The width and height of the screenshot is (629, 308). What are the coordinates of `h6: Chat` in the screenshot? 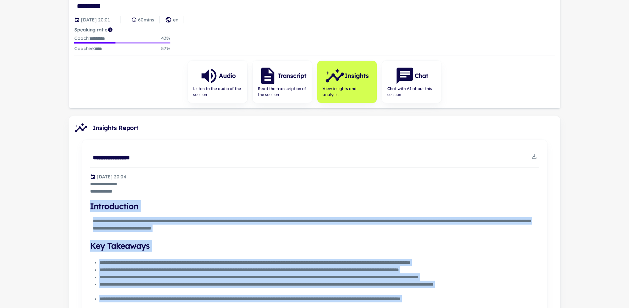 It's located at (421, 76).